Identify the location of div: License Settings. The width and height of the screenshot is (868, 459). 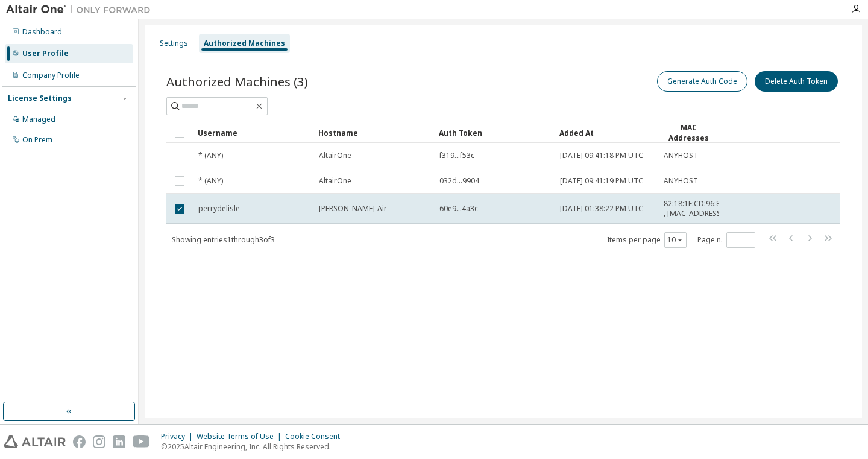
(40, 98).